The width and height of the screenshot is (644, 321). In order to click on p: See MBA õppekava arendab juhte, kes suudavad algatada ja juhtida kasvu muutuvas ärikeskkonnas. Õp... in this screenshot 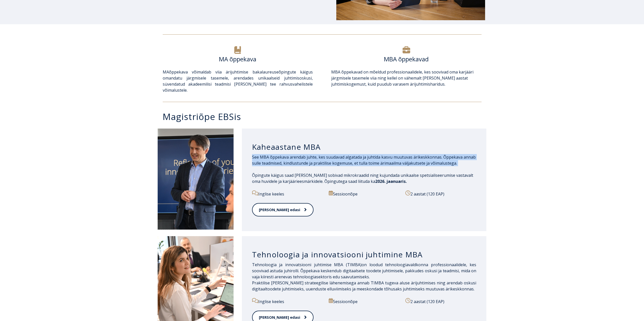, I will do `click(364, 160)`.